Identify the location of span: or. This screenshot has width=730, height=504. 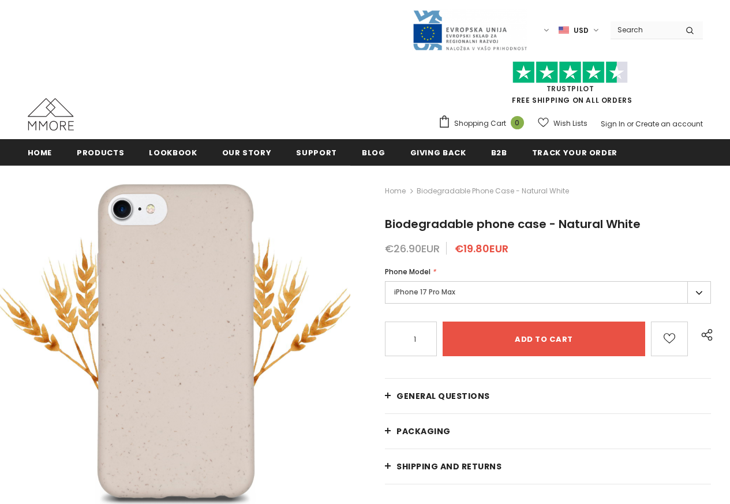
(630, 123).